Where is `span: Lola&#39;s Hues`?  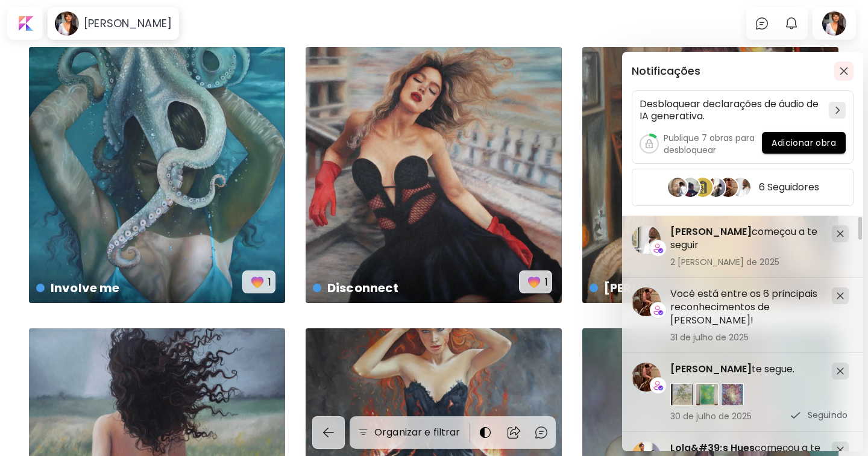 span: Lola&#39;s Hues is located at coordinates (712, 448).